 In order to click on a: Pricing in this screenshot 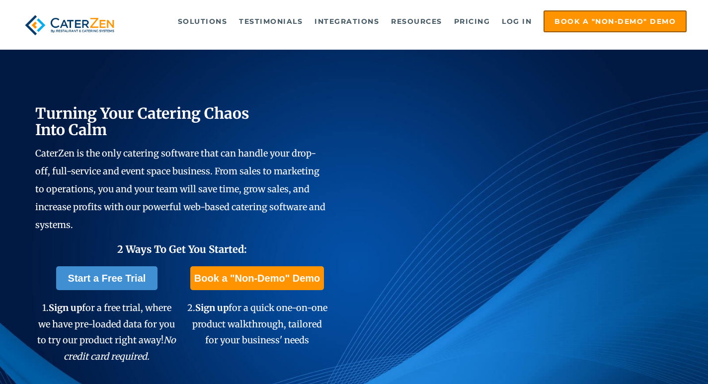, I will do `click(472, 21)`.